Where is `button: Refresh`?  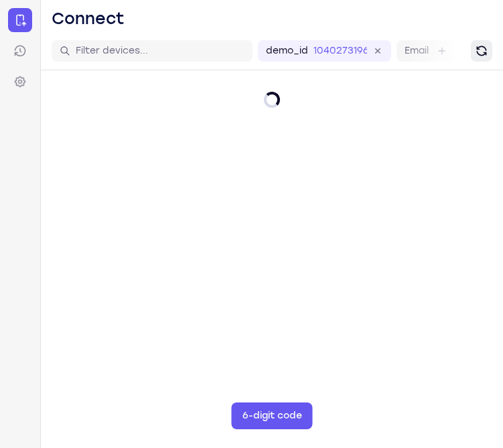
button: Refresh is located at coordinates (482, 51).